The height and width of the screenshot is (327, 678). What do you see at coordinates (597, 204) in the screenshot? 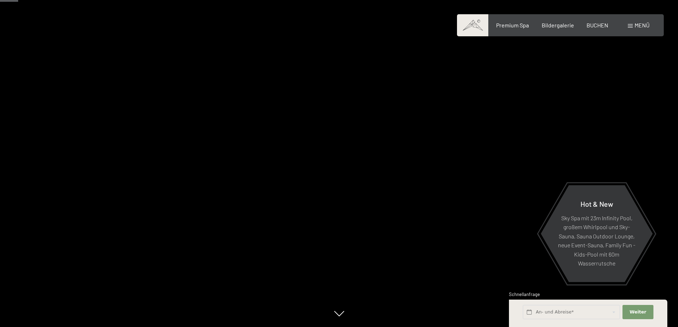
I see `span: Hot & New` at bounding box center [597, 204].